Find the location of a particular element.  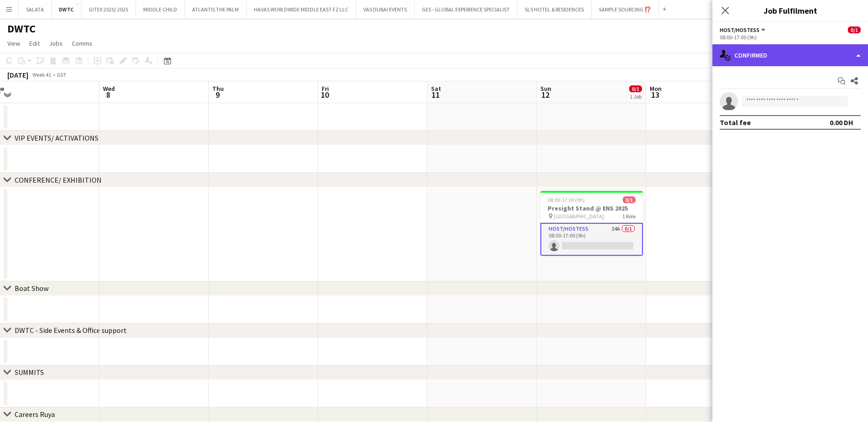

button: DWTC is located at coordinates (66, 9).